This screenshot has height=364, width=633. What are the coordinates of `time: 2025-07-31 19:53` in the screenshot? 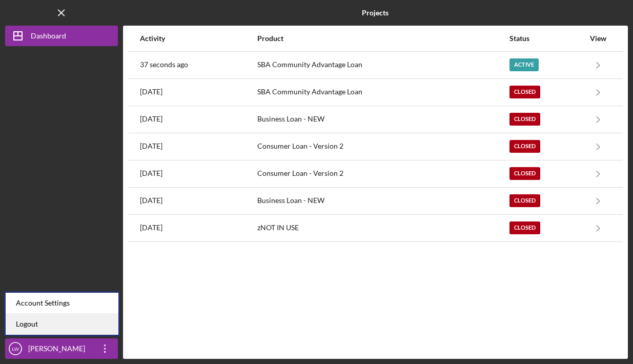 It's located at (151, 92).